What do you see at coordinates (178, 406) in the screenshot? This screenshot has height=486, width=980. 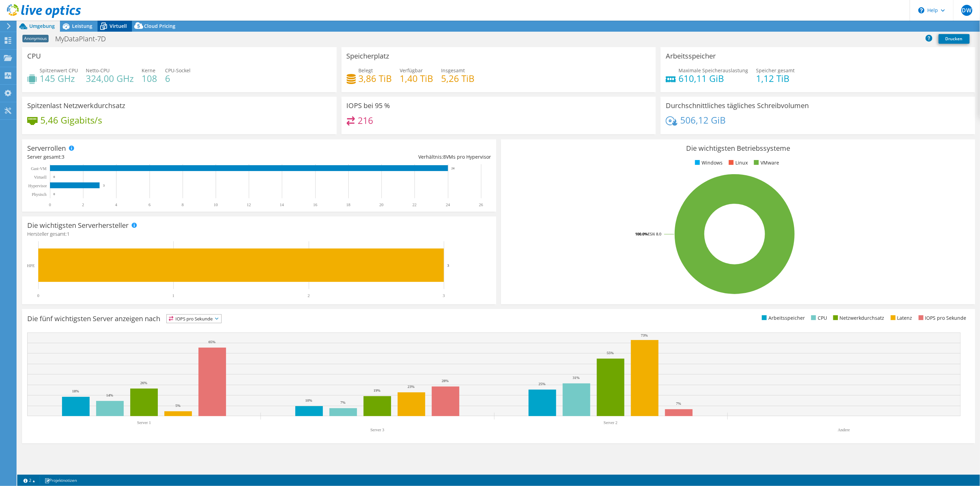 I see `text: 5%` at bounding box center [178, 406].